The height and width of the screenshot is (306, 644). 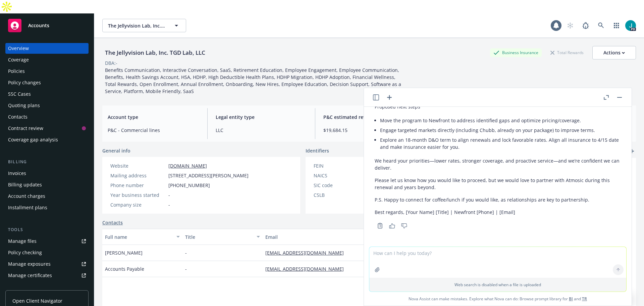 I want to click on span: Manage exposures, so click(x=47, y=264).